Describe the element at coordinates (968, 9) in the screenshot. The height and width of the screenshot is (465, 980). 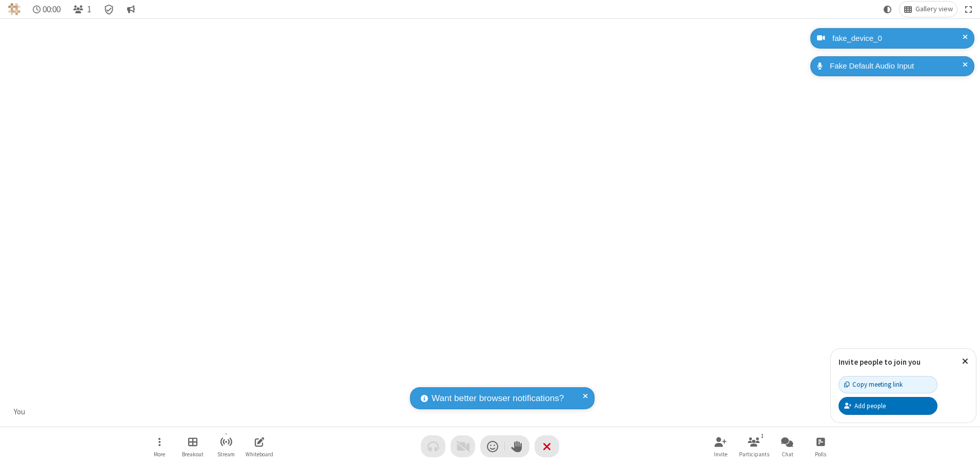
I see `button: Fullscreen` at that location.